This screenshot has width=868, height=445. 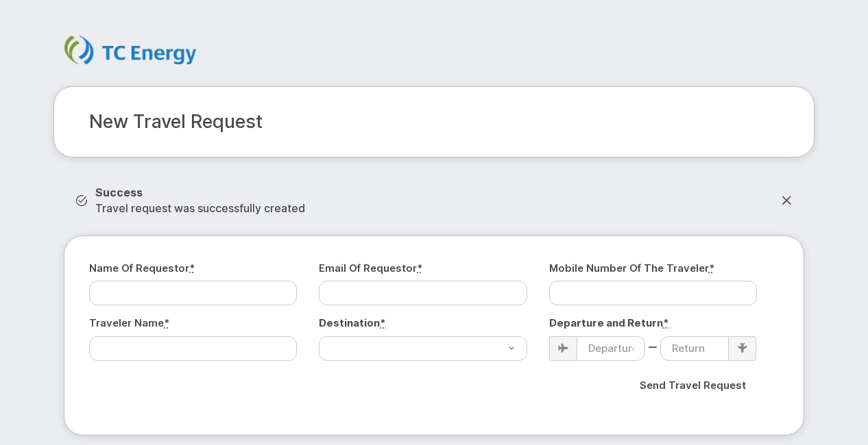 What do you see at coordinates (693, 386) in the screenshot?
I see `input: Send Travel Request` at bounding box center [693, 386].